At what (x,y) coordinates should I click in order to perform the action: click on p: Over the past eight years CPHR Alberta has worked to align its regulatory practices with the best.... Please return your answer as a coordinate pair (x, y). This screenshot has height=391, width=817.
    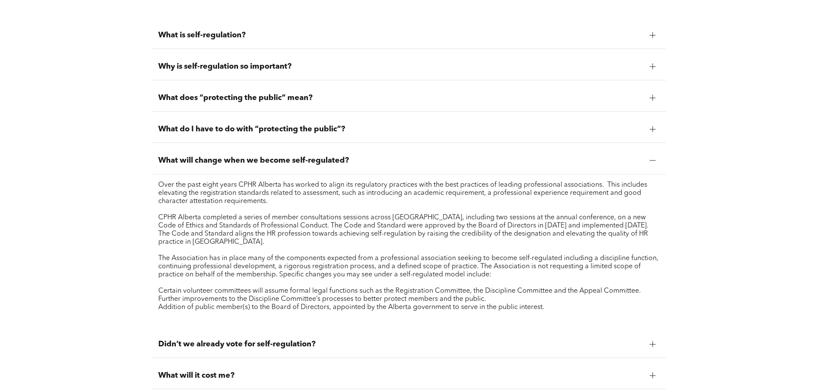
    Looking at the image, I should click on (409, 193).